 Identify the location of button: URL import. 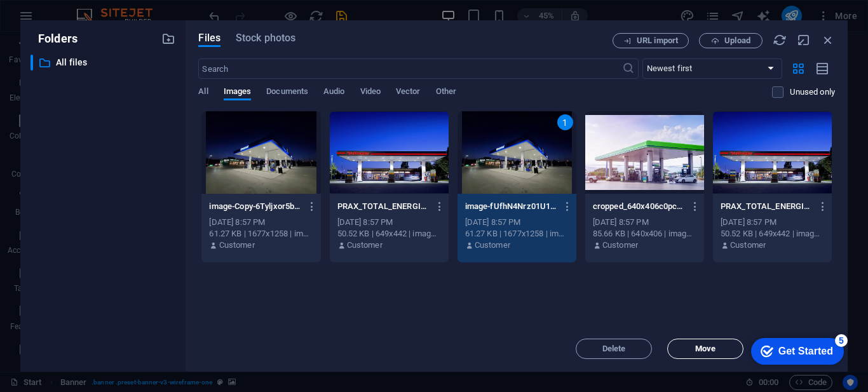
(651, 40).